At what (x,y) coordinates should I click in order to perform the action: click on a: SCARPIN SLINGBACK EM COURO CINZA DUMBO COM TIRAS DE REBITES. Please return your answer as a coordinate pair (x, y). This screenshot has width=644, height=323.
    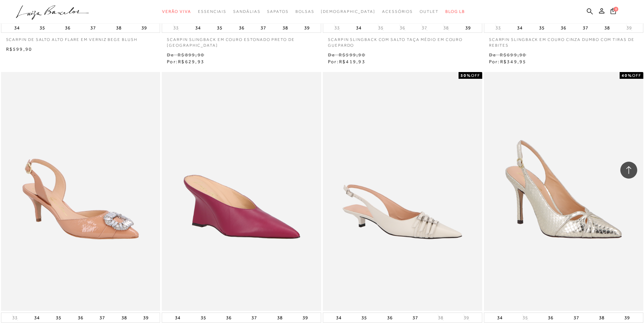
    Looking at the image, I should click on (563, 40).